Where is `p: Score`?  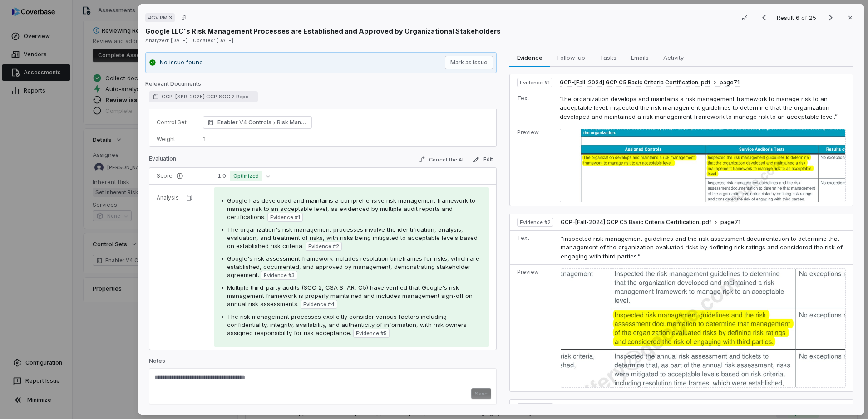 p: Score is located at coordinates (178, 176).